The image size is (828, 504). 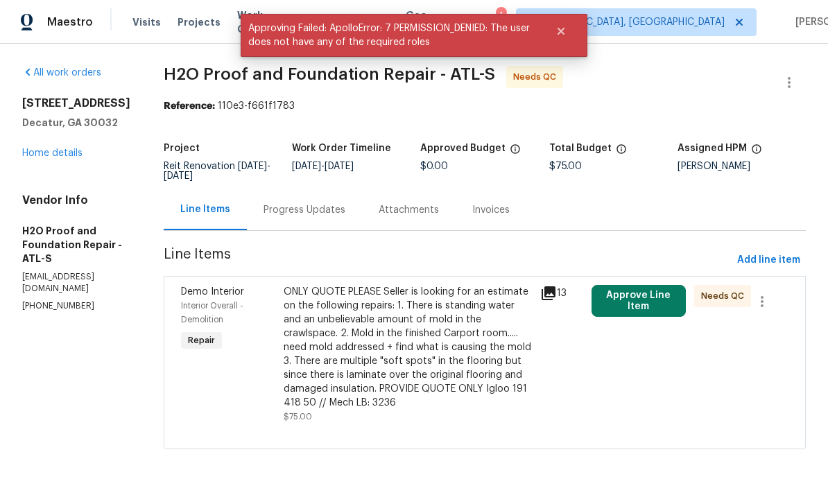 What do you see at coordinates (756, 153) in the screenshot?
I see `span: The hpm assigned to this work order.` at bounding box center [756, 153].